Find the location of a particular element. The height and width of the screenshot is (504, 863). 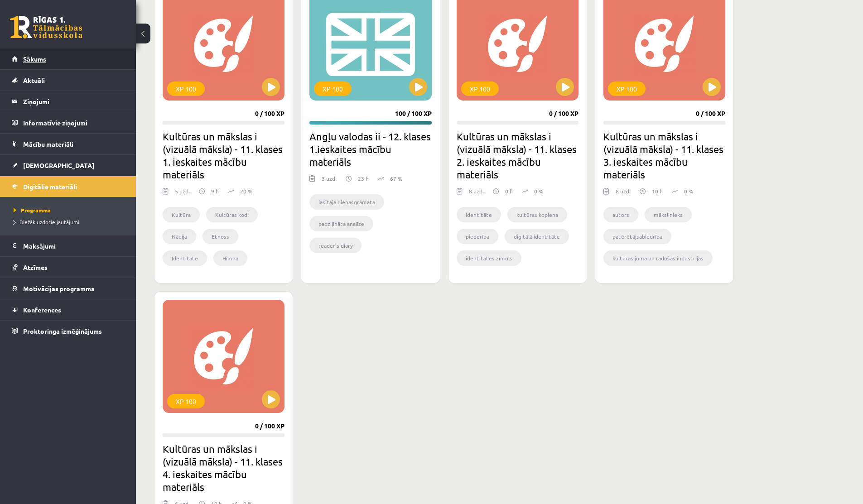

div: 5 uzd. is located at coordinates (182, 194).